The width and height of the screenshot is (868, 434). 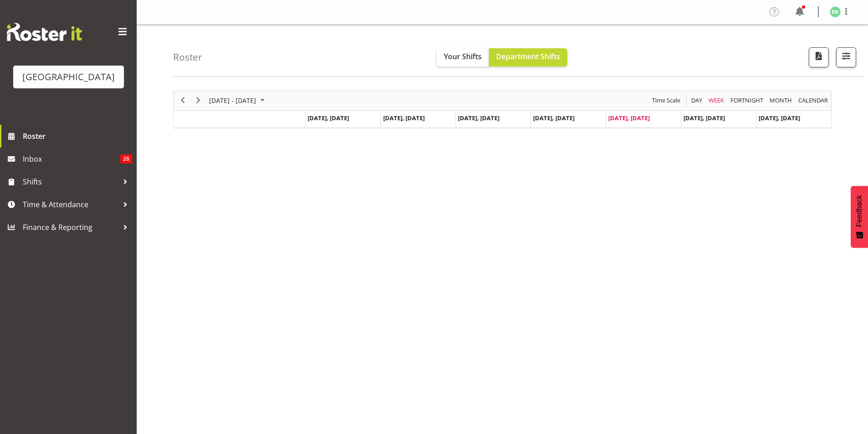 What do you see at coordinates (716, 100) in the screenshot?
I see `button: Timeline Week` at bounding box center [716, 100].